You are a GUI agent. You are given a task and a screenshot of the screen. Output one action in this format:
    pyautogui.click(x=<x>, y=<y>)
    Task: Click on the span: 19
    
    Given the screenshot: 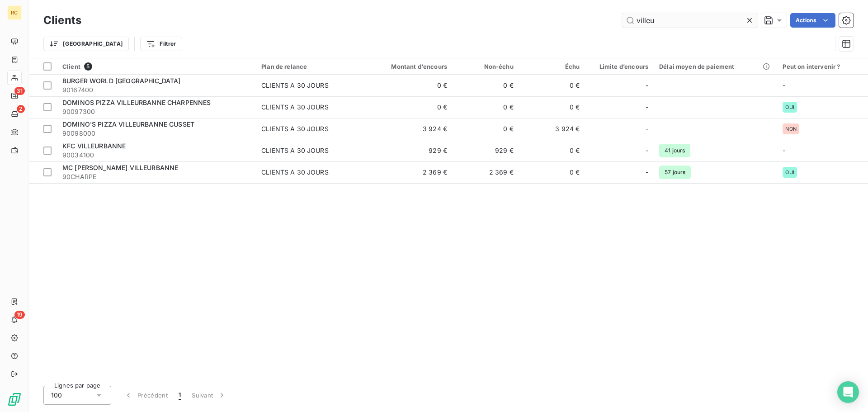 What is the action you would take?
    pyautogui.click(x=19, y=315)
    